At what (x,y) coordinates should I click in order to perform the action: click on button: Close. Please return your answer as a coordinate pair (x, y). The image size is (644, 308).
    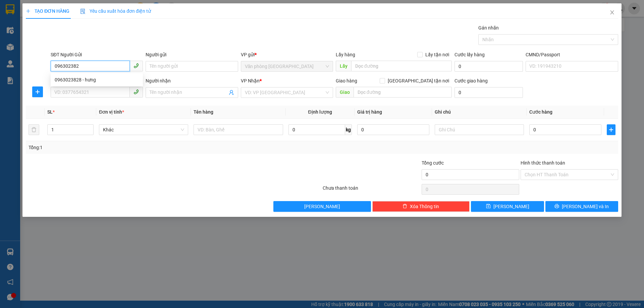
    Looking at the image, I should click on (612, 13).